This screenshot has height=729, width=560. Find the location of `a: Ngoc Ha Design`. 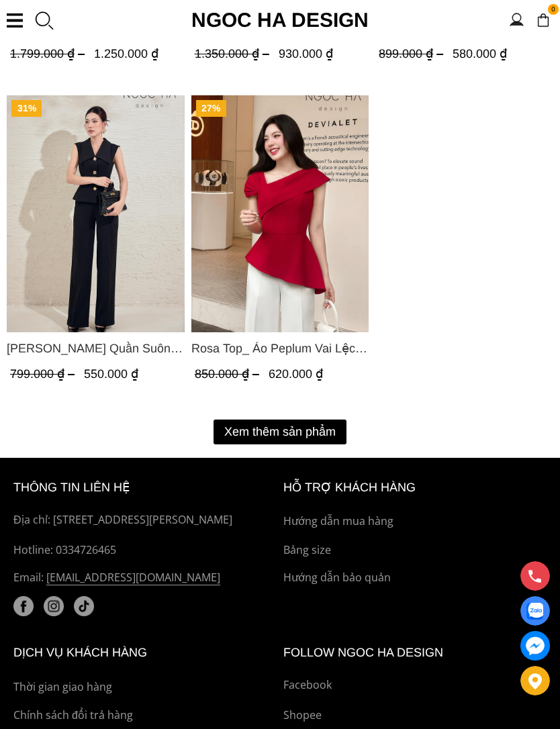

a: Ngoc Ha Design is located at coordinates (280, 20).